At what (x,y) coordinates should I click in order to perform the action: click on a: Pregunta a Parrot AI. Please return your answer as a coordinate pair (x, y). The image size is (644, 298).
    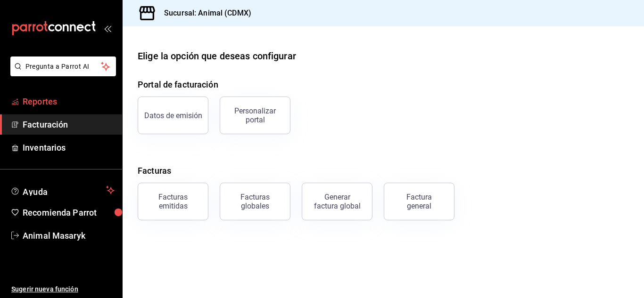
    Looking at the image, I should click on (61, 73).